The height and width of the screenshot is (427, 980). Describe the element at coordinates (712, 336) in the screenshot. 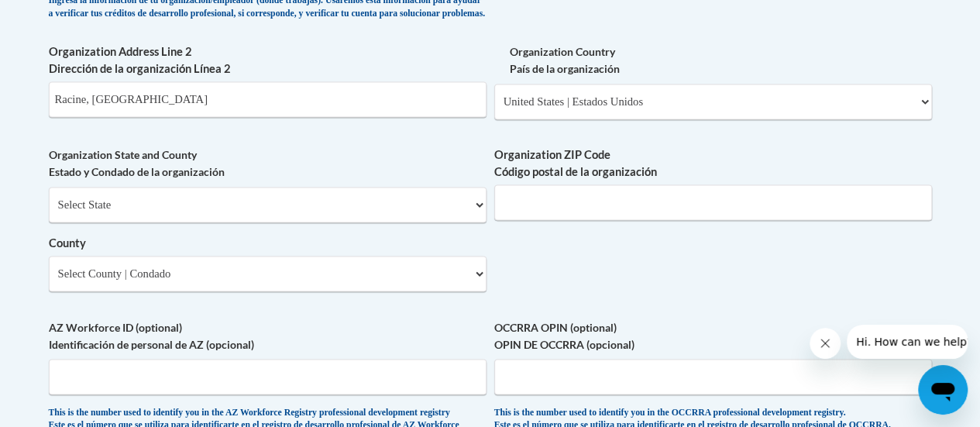

I see `label: OCCRRA OPIN (optional) OPIN DE OCCRRA (opcional)` at that location.